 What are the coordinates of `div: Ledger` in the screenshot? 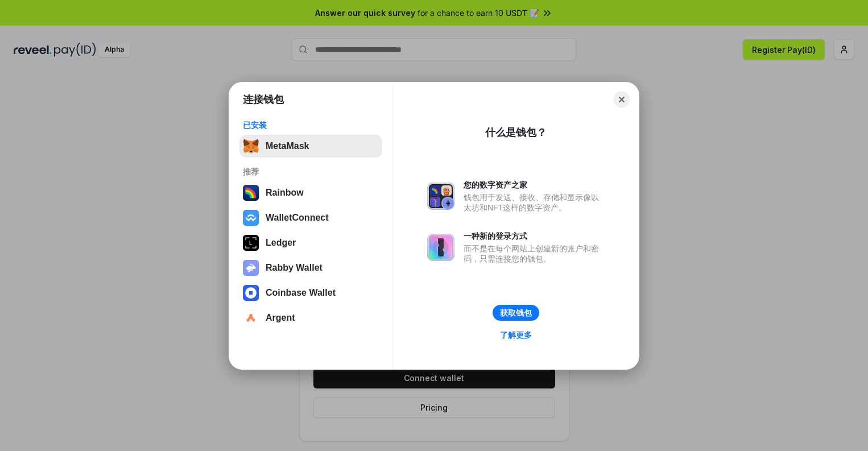 It's located at (280, 243).